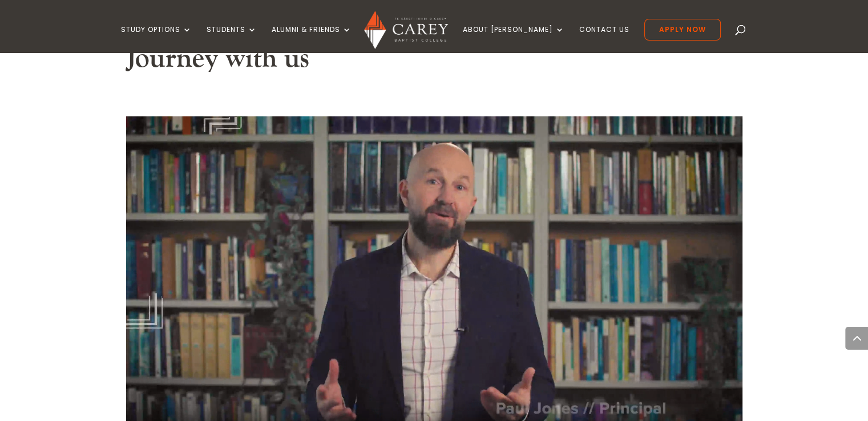 This screenshot has height=421, width=868. Describe the element at coordinates (232, 38) in the screenshot. I see `a: Students` at that location.